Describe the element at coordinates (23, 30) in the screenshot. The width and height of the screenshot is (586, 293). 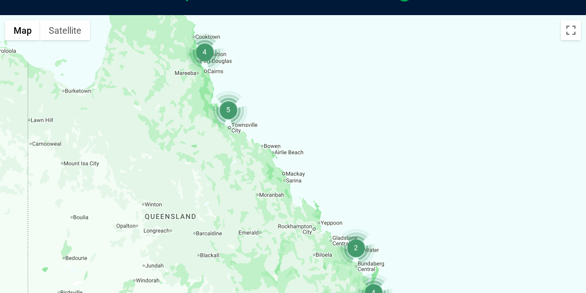
I see `button: Show street map` at that location.